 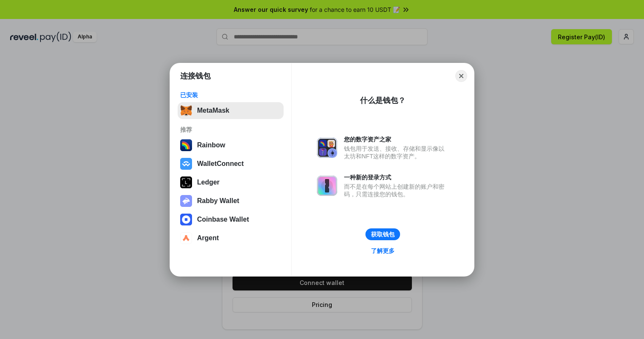 What do you see at coordinates (223, 219) in the screenshot?
I see `div: Coinbase Wallet` at bounding box center [223, 219].